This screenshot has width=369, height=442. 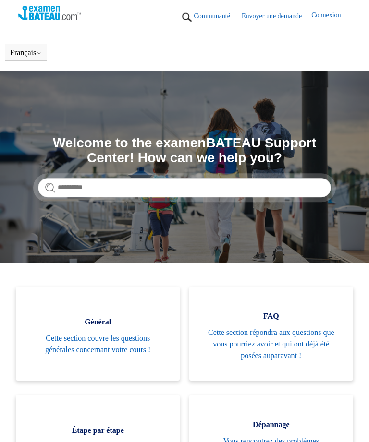 I want to click on a: FAQ Cette section répondra aux questions que vous pourriez avoir et qui ont déjà été posées aupar..., so click(x=271, y=334).